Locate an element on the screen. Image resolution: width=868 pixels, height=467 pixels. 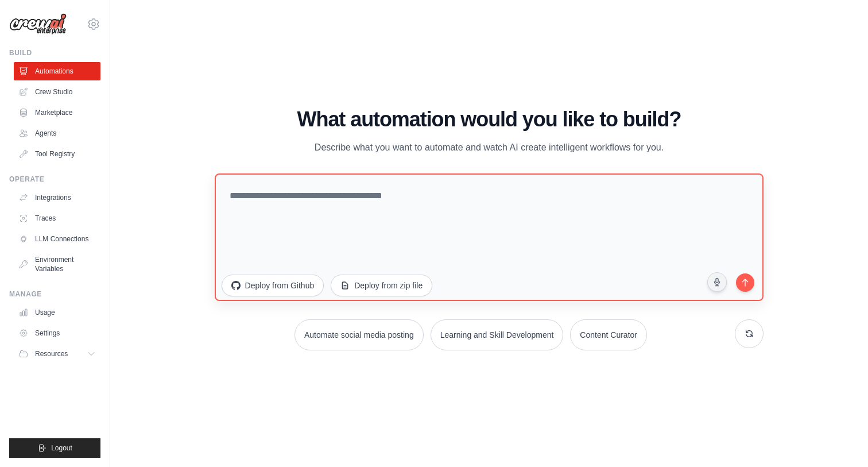
div: Chat Widget is located at coordinates (839, 439).